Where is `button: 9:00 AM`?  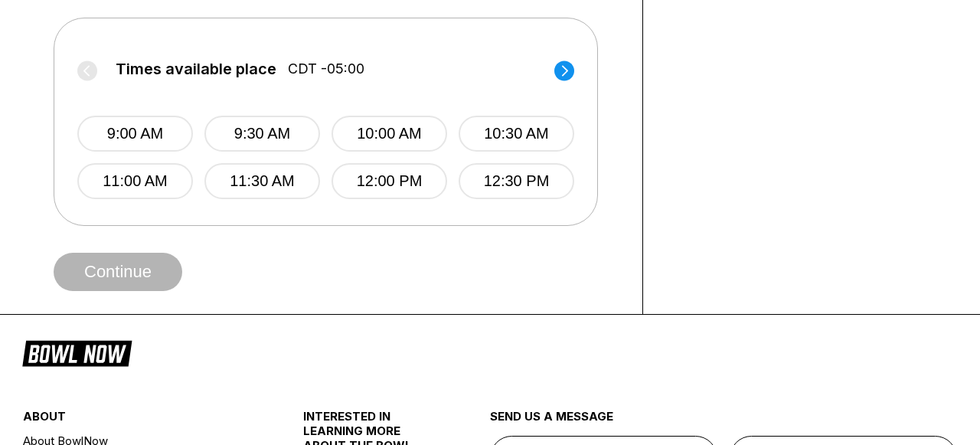 button: 9:00 AM is located at coordinates (134, 134).